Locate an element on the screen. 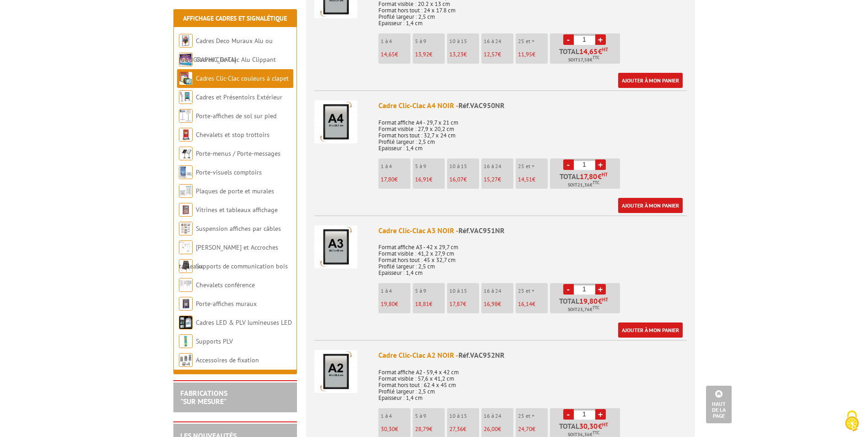 The image size is (868, 437). a: Suspension affiches par câbles is located at coordinates (239, 229).